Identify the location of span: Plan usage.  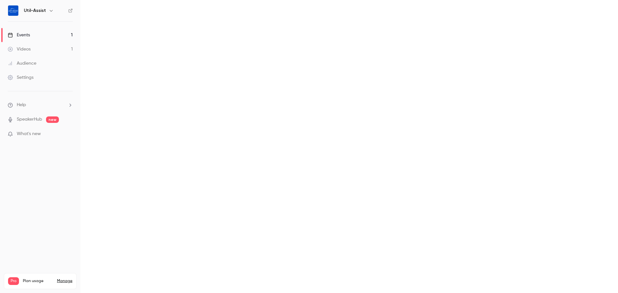
(38, 281).